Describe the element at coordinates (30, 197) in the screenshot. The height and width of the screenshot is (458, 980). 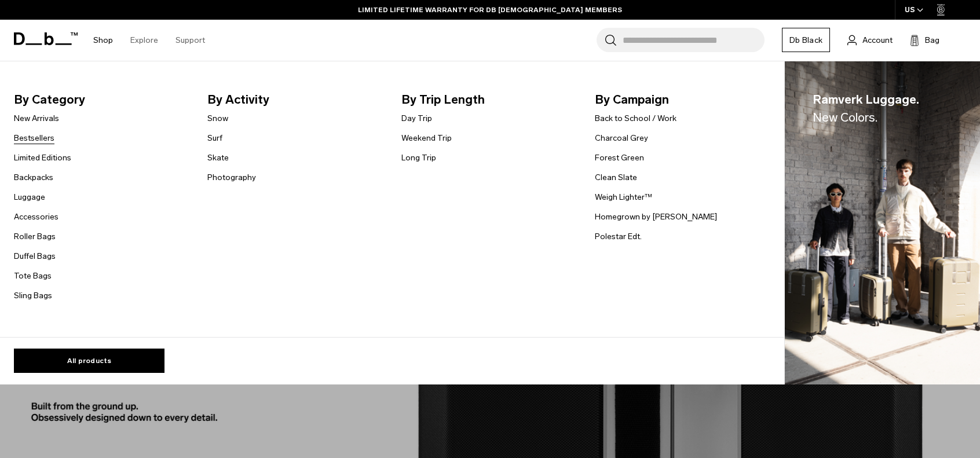
I see `a: Luggage` at that location.